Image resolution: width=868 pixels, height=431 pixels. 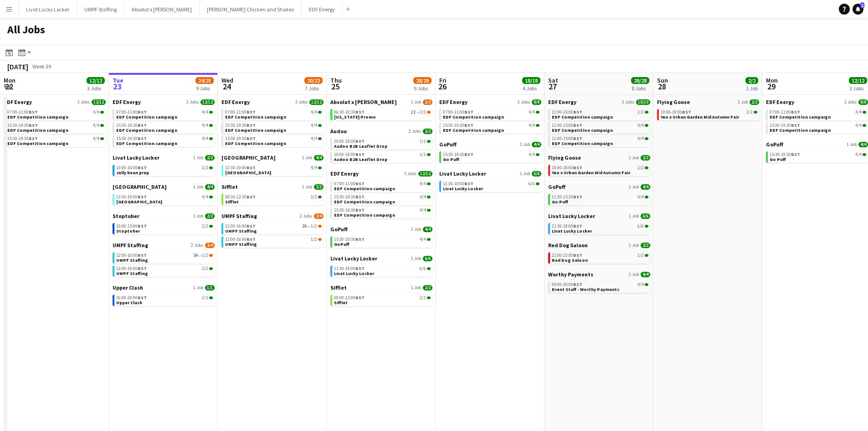 What do you see at coordinates (567, 226) in the screenshot?
I see `span: 11:30-18:00` at bounding box center [567, 226].